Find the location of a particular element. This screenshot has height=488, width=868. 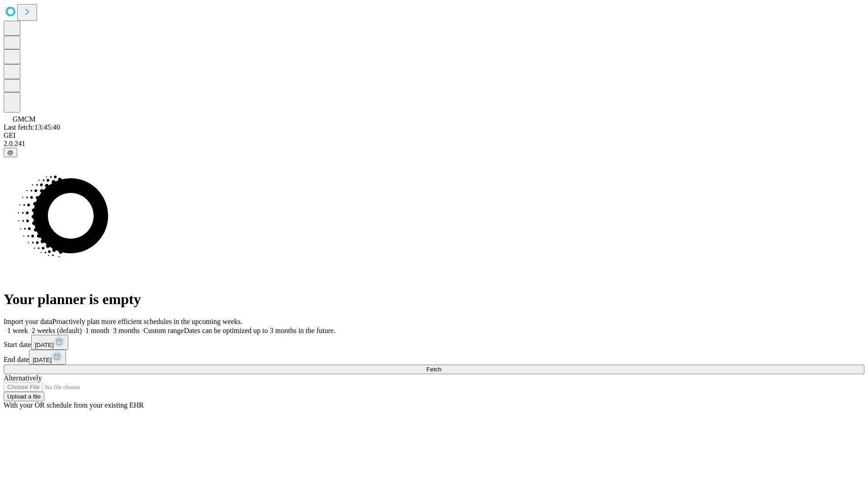

span: Proactively plan more efficient schedules in the upcoming weeks. is located at coordinates (147, 321).